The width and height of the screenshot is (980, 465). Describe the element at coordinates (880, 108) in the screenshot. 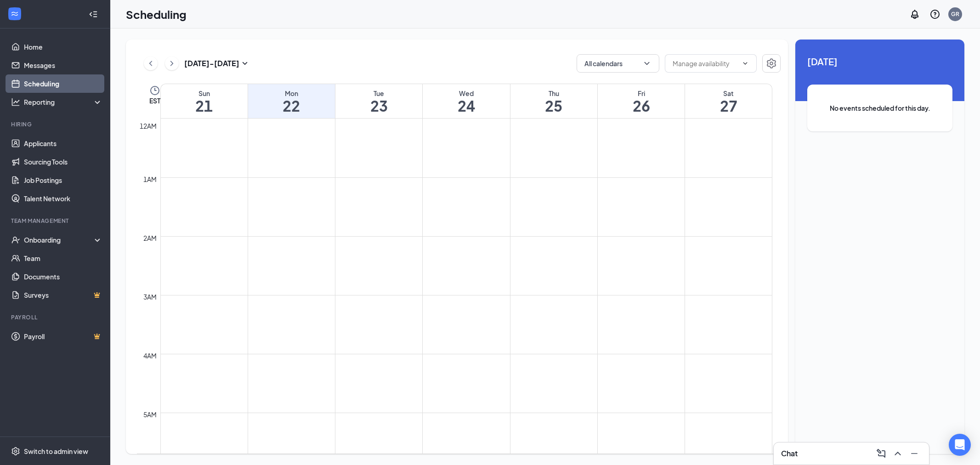

I see `span: No events scheduled for this day.` at that location.